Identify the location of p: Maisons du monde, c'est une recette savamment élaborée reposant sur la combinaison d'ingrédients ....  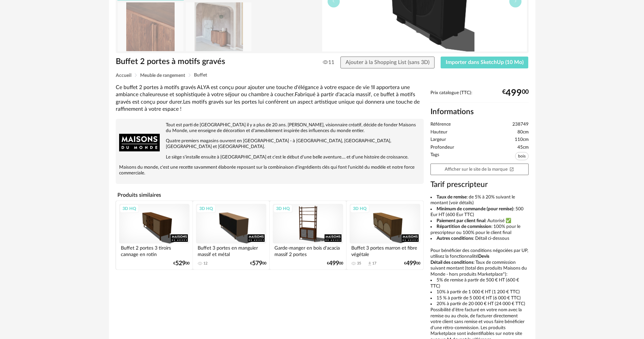
(270, 170).